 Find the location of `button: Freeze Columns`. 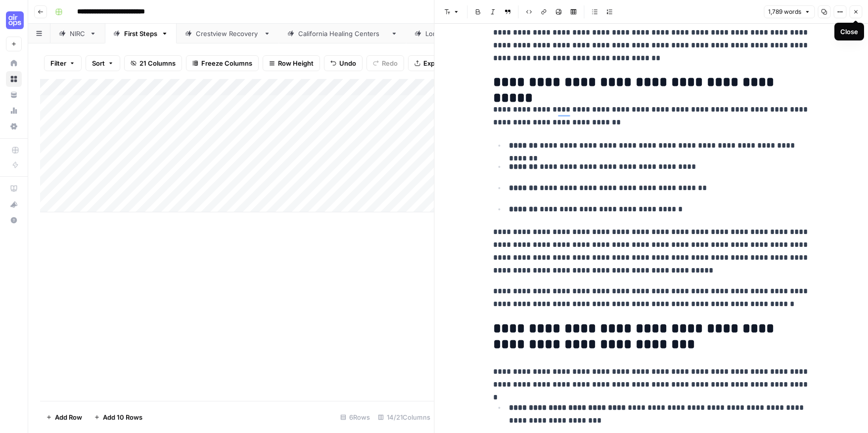

button: Freeze Columns is located at coordinates (222, 63).